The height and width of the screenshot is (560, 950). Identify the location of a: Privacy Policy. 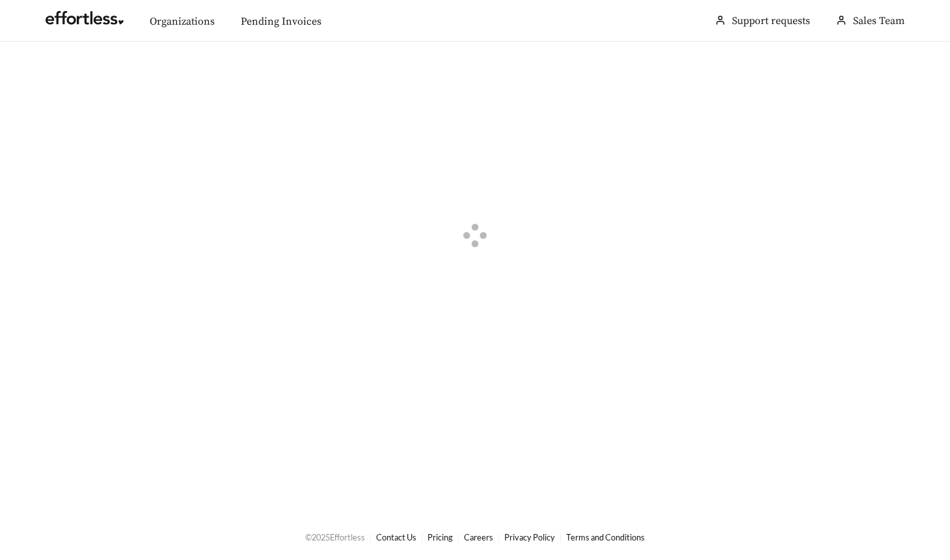
(530, 537).